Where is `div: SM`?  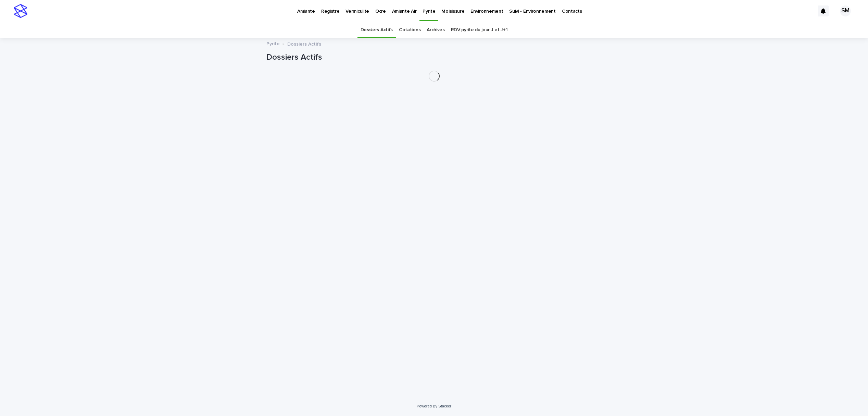
div: SM is located at coordinates (845, 11).